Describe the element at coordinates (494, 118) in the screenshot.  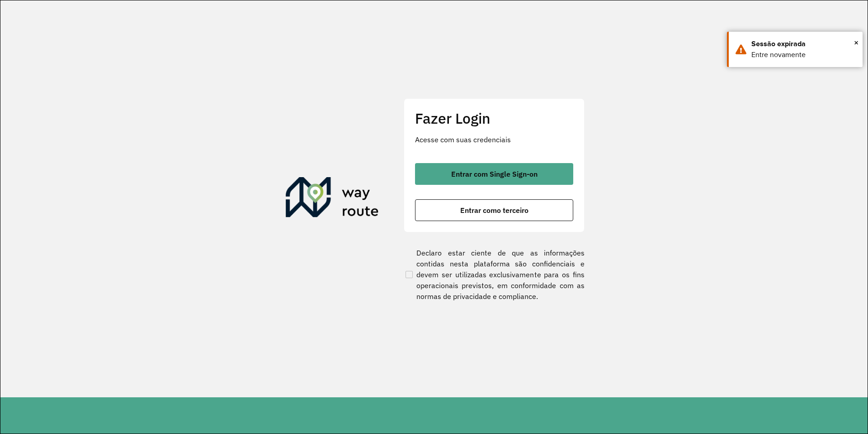
I see `h2: Fazer Login` at that location.